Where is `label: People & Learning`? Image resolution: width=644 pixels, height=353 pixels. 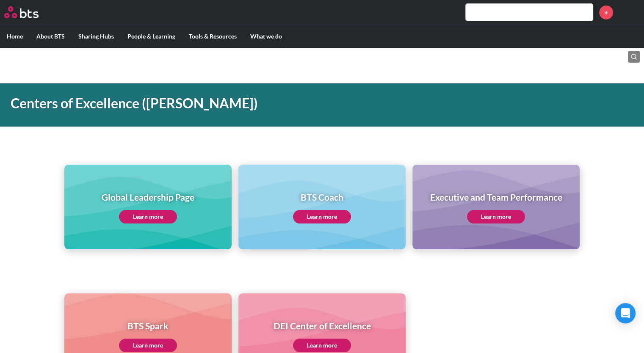 label: People & Learning is located at coordinates (151, 36).